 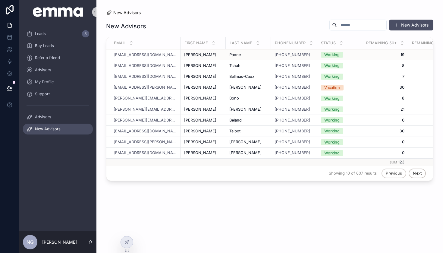 I want to click on a: Buy Leads, so click(x=58, y=46).